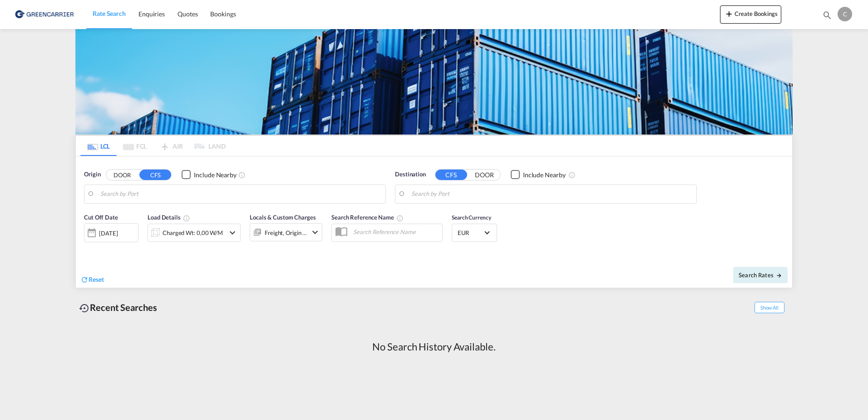 Image resolution: width=868 pixels, height=420 pixels. What do you see at coordinates (99, 146) in the screenshot?
I see `md-tab-item: LCL` at bounding box center [99, 146].